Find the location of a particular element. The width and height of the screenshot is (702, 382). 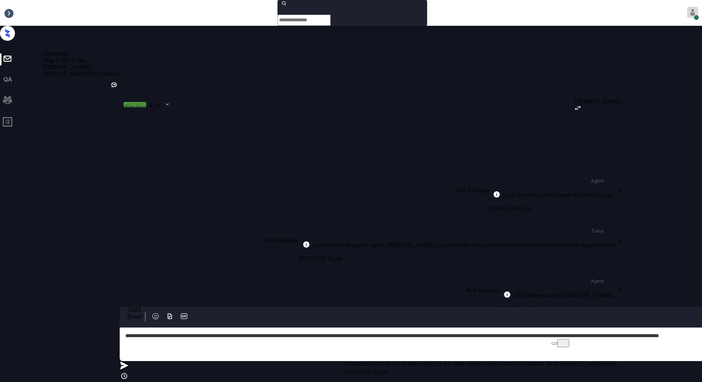

span: Agent is located at coordinates (597, 181).